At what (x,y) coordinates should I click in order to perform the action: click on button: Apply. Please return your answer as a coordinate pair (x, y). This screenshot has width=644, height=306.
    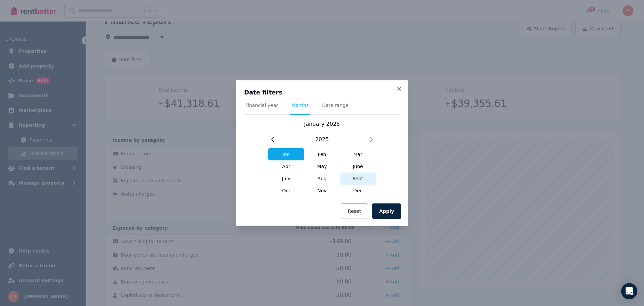
    Looking at the image, I should click on (386, 211).